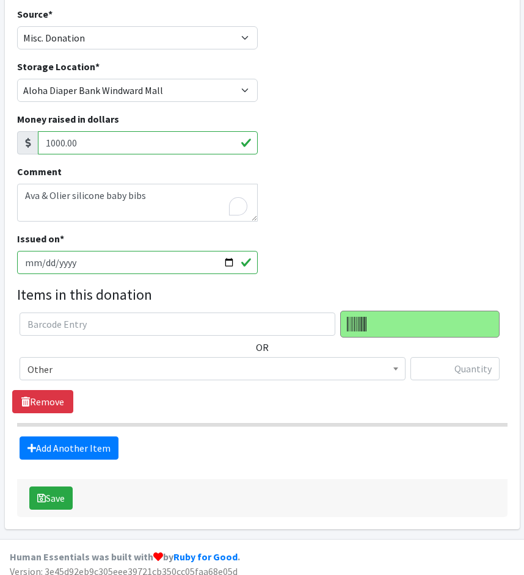  What do you see at coordinates (262, 295) in the screenshot?
I see `legend: Items in this donation` at bounding box center [262, 295].